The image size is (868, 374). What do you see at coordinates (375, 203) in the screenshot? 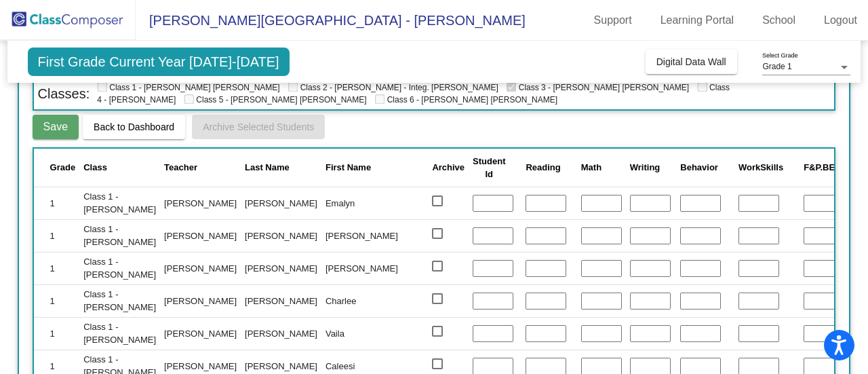
I see `td: Emalyn` at bounding box center [375, 203].